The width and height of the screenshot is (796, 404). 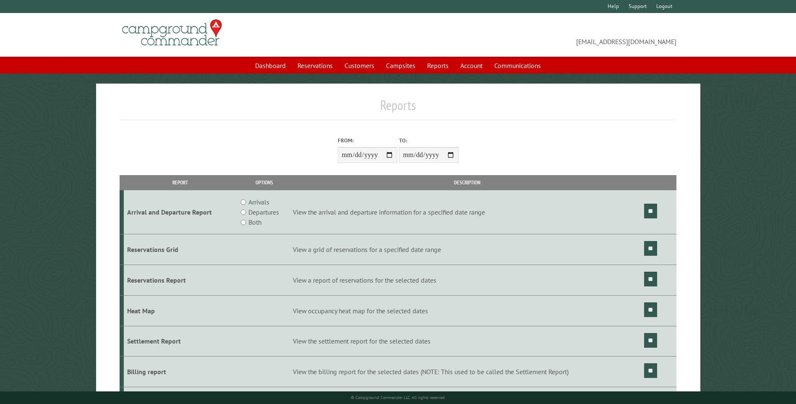 I want to click on small: © Campground Commander LLC. All rights reserved., so click(x=398, y=397).